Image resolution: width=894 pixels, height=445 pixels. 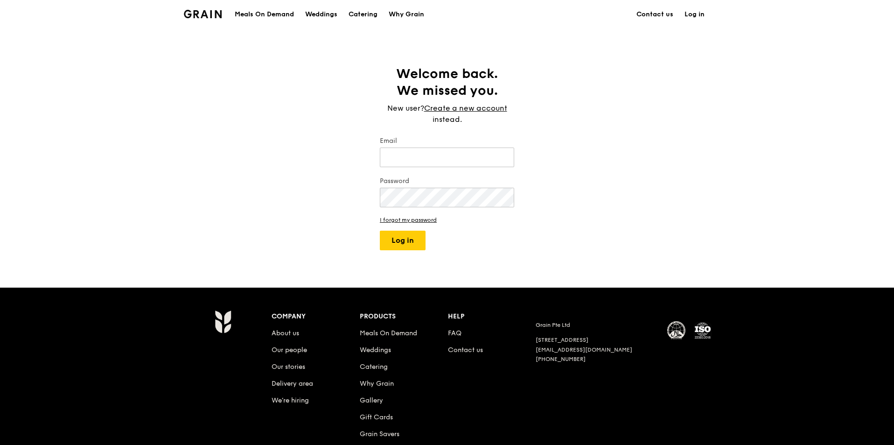 I want to click on a: FAQ, so click(x=454, y=333).